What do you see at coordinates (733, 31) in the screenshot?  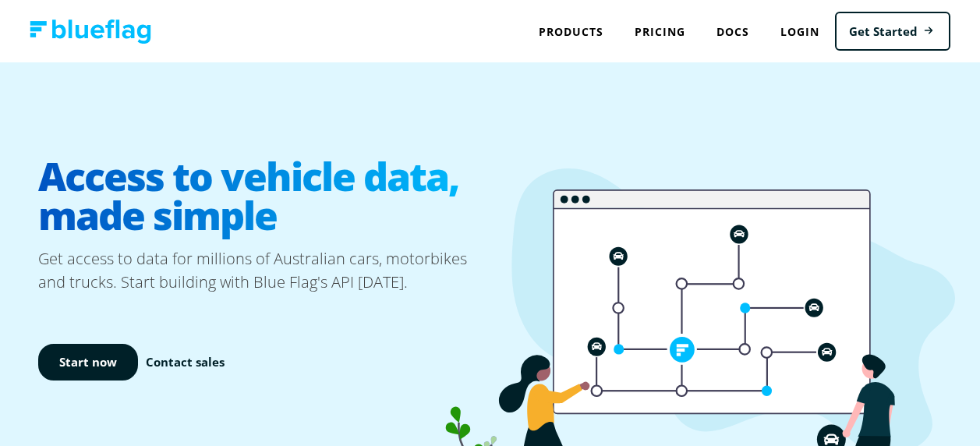 I see `a: Docs` at bounding box center [733, 31].